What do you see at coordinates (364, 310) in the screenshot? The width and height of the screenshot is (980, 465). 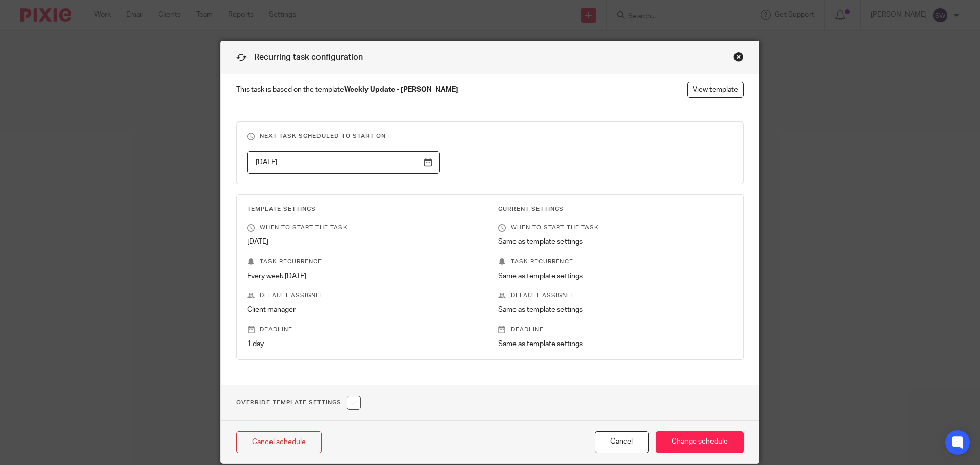 I see `p: Client manager` at bounding box center [364, 310].